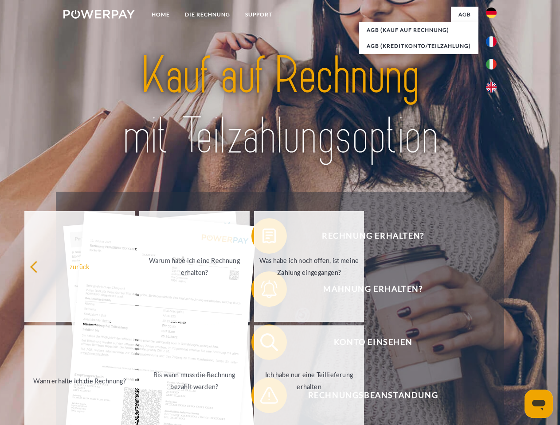 The height and width of the screenshot is (425, 560). What do you see at coordinates (258, 15) in the screenshot?
I see `a: SUPPORT` at bounding box center [258, 15].